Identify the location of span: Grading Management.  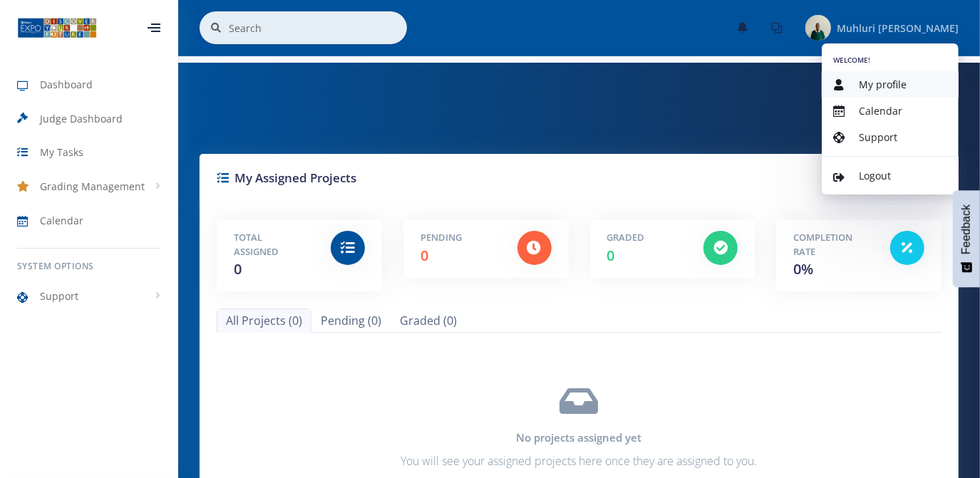
(92, 186).